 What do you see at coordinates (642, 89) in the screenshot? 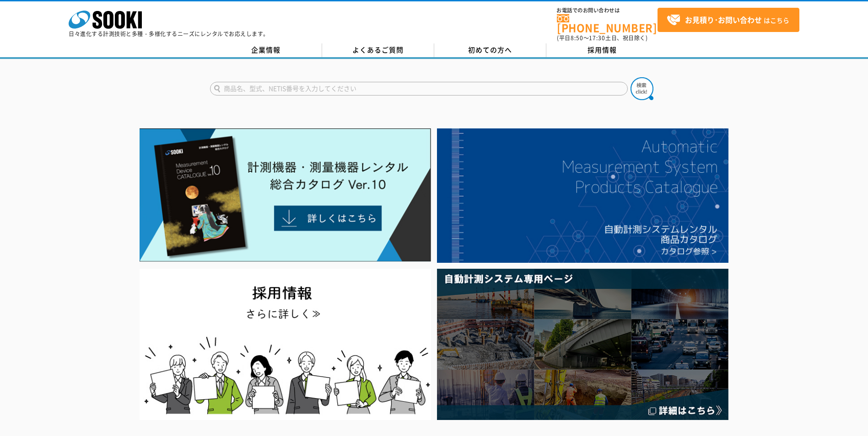
I see `img: btn_search.png` at bounding box center [642, 89].